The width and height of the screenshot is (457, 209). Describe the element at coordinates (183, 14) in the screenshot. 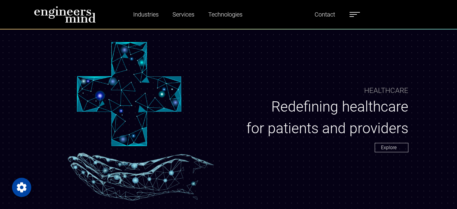

I see `a: Services` at that location.